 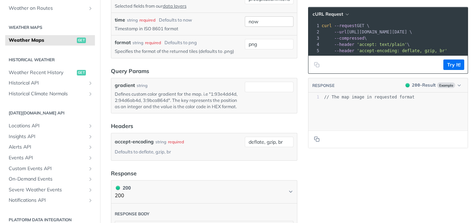 I want to click on div: Response body, so click(x=132, y=214).